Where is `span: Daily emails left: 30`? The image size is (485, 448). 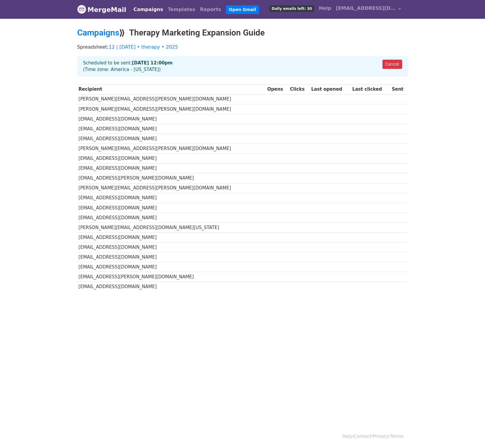 span: Daily emails left: 30 is located at coordinates (292, 8).